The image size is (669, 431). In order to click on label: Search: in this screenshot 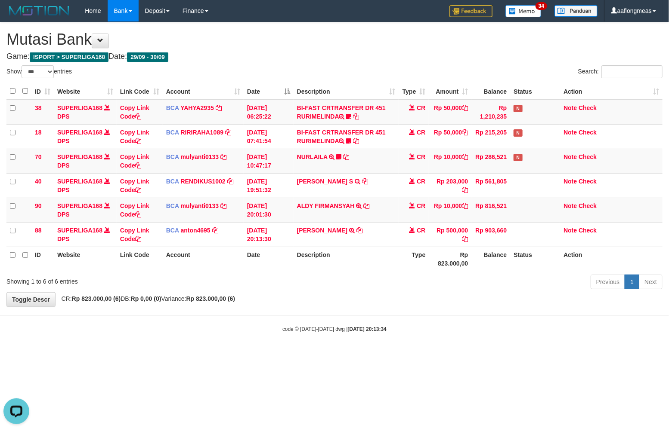, I will do `click(620, 72)`.